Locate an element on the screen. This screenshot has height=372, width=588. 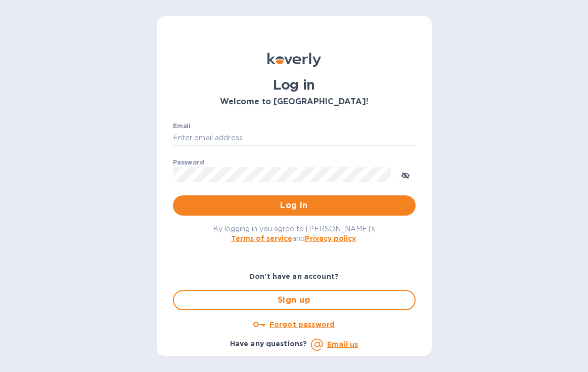
button: Log in is located at coordinates (294, 205).